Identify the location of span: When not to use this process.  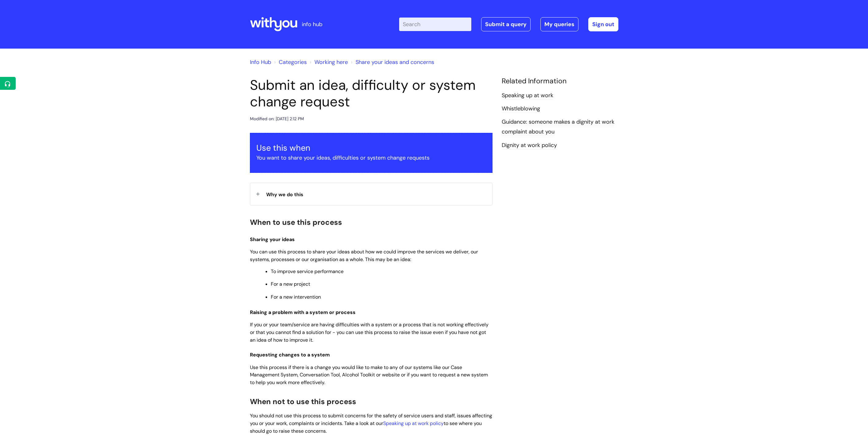
(303, 401).